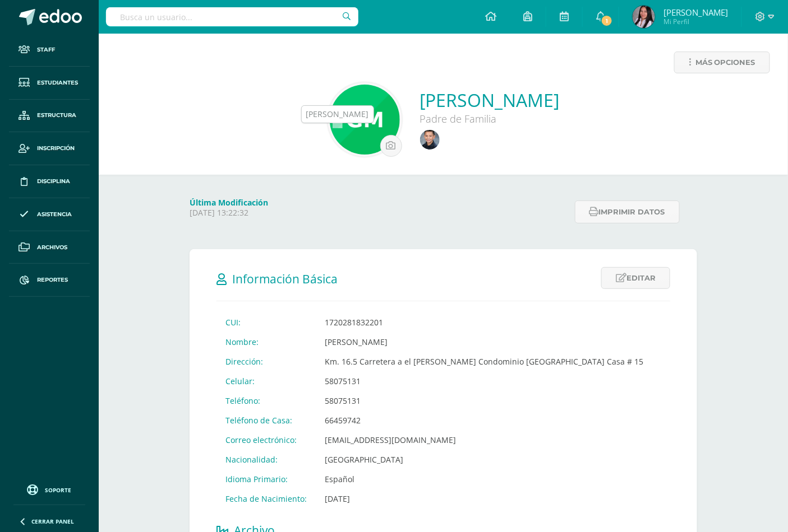  I want to click on span: Disciplina, so click(53, 181).